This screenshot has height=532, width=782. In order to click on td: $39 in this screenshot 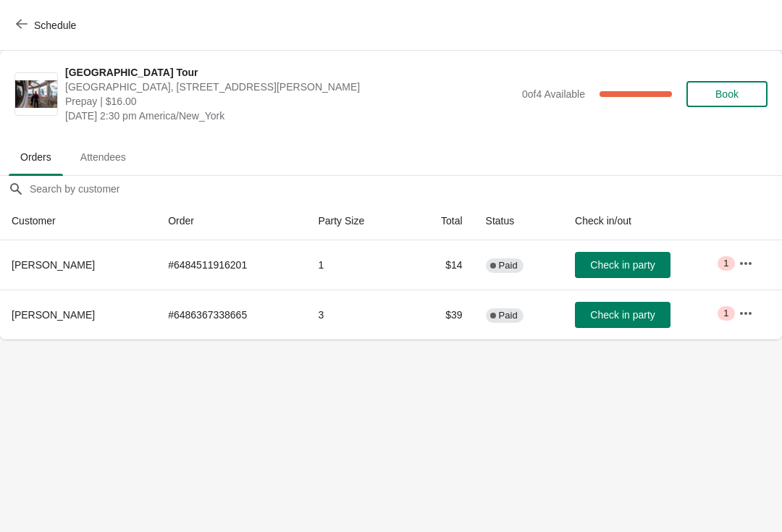, I will do `click(441, 314)`.